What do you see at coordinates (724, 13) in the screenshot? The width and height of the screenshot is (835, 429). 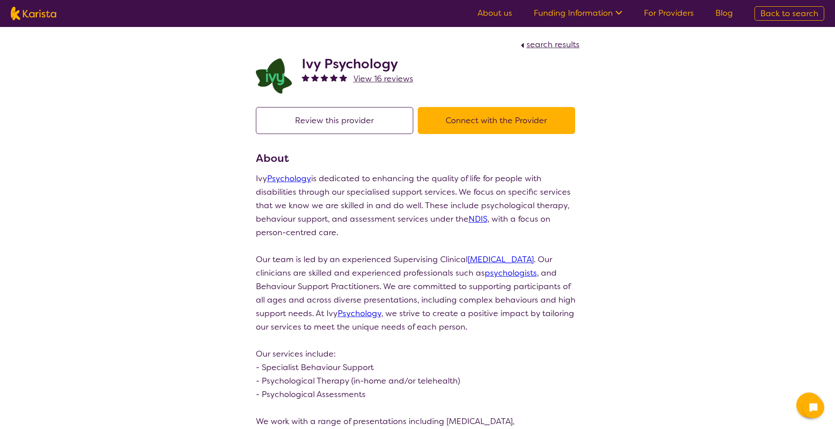 I see `a: Blog` at bounding box center [724, 13].